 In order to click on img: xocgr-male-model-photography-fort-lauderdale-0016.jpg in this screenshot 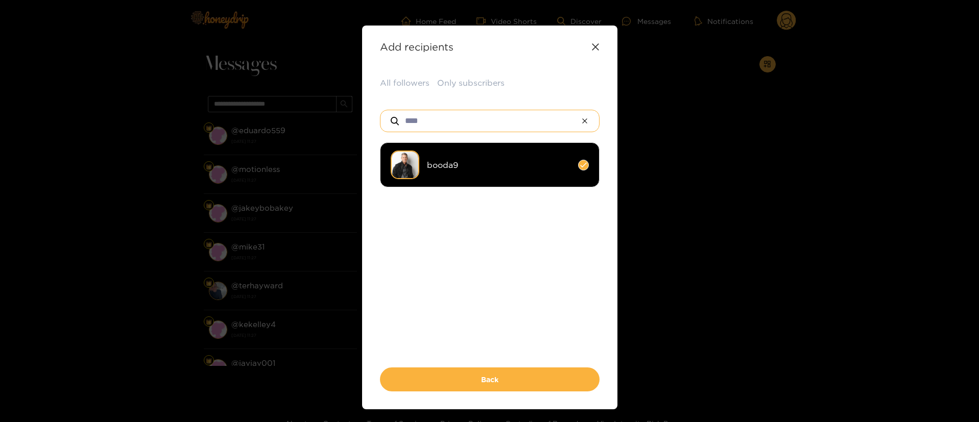, I will do `click(405, 165)`.